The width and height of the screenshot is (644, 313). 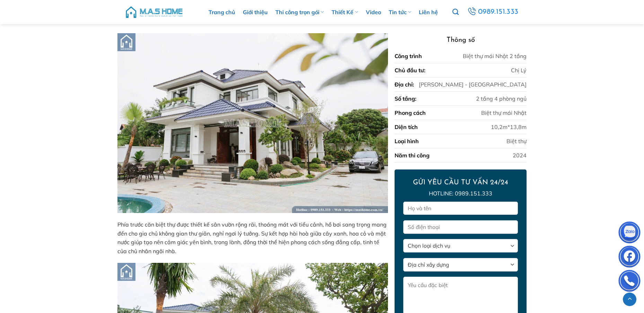 What do you see at coordinates (460, 194) in the screenshot?
I see `p: Hotline: 0989.151.333` at bounding box center [460, 194].